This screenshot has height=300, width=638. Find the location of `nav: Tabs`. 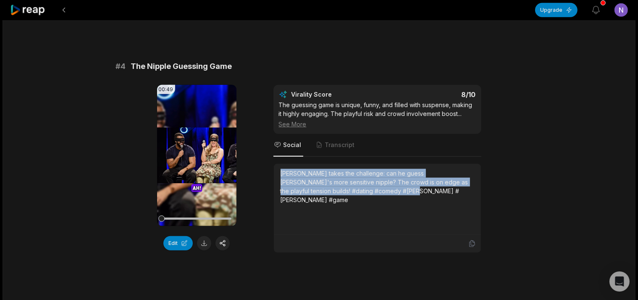

nav: Tabs is located at coordinates (377, 145).